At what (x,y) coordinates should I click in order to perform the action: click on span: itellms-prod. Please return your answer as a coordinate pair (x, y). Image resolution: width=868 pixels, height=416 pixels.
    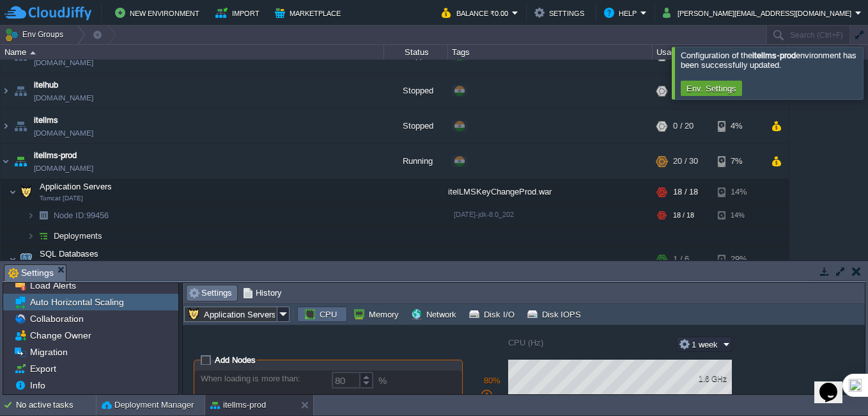
    Looking at the image, I should click on (55, 159).